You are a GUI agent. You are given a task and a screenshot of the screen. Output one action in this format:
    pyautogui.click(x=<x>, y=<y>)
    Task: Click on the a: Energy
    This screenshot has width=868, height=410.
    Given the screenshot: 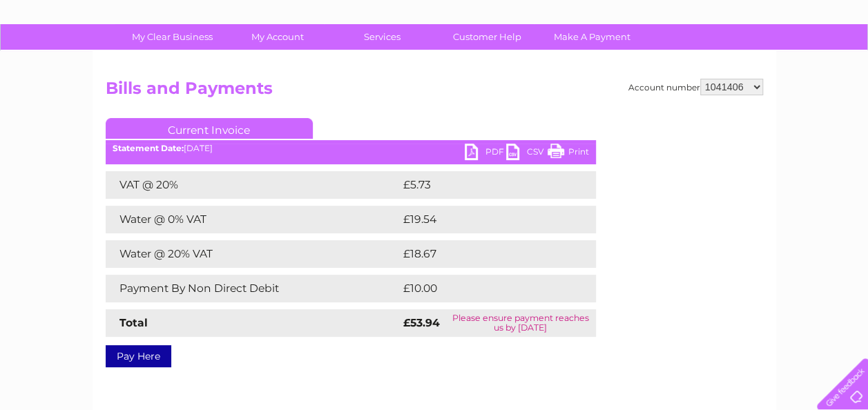 What is the action you would take?
    pyautogui.click(x=675, y=63)
    